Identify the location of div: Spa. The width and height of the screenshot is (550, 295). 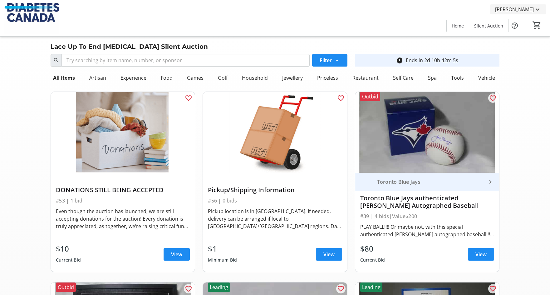
(433, 78).